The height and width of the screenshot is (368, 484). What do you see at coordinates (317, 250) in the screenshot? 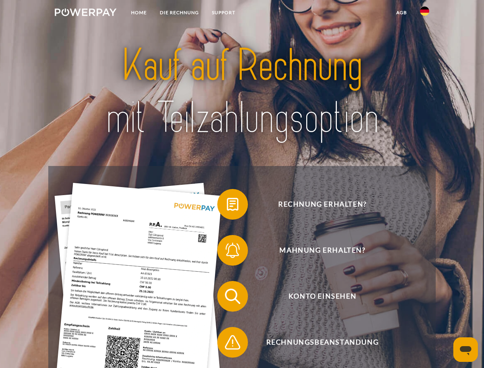
I see `button: Mahnung erhalten?` at bounding box center [317, 250].